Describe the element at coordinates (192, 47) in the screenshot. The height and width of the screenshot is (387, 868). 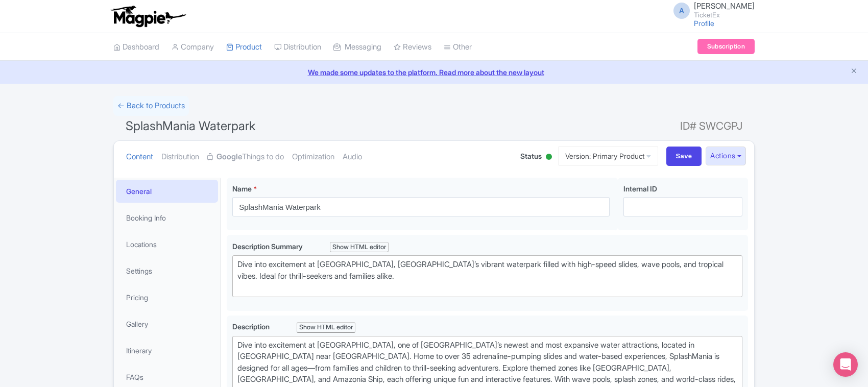
I see `a: Company` at that location.